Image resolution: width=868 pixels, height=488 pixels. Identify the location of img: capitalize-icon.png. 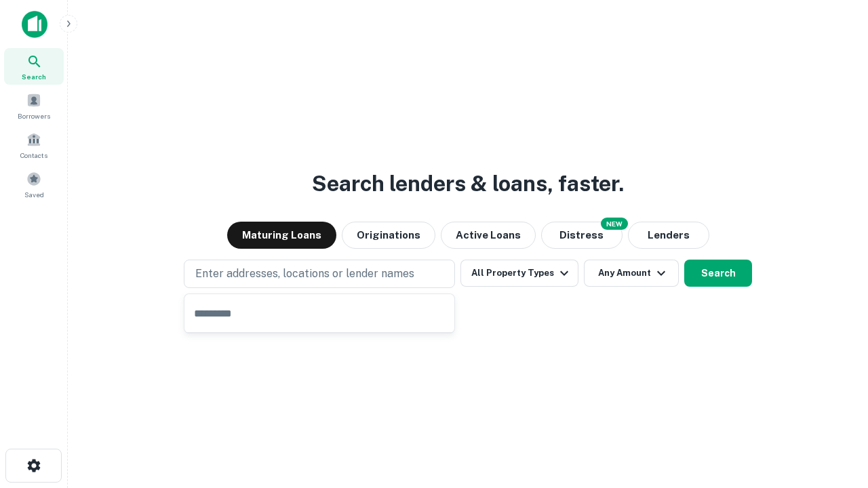
(35, 25).